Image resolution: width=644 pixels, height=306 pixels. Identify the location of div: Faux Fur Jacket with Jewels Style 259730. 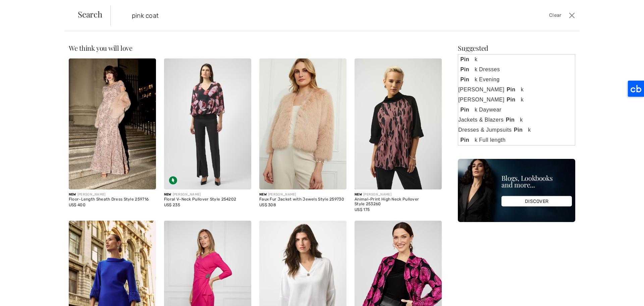
(303, 199).